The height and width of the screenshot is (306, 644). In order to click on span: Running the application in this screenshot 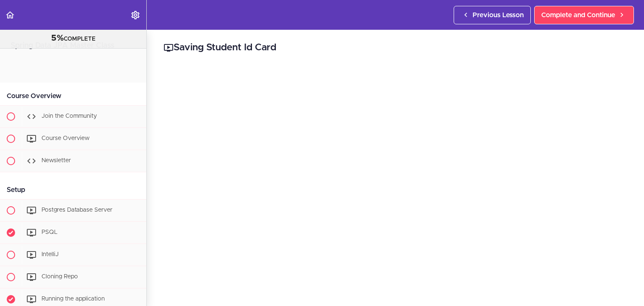, I will do `click(73, 299)`.